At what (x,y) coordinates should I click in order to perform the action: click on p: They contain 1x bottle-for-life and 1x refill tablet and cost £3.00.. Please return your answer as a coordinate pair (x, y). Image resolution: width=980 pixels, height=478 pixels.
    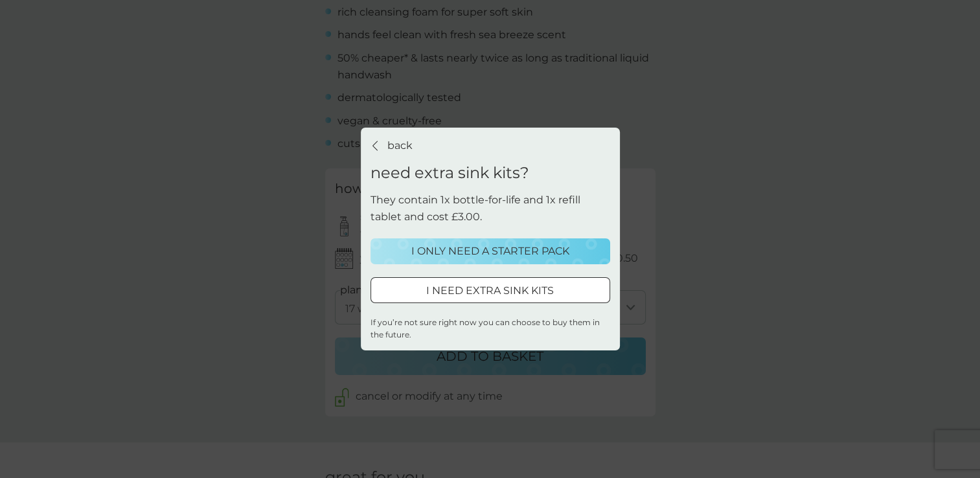
    Looking at the image, I should click on (490, 208).